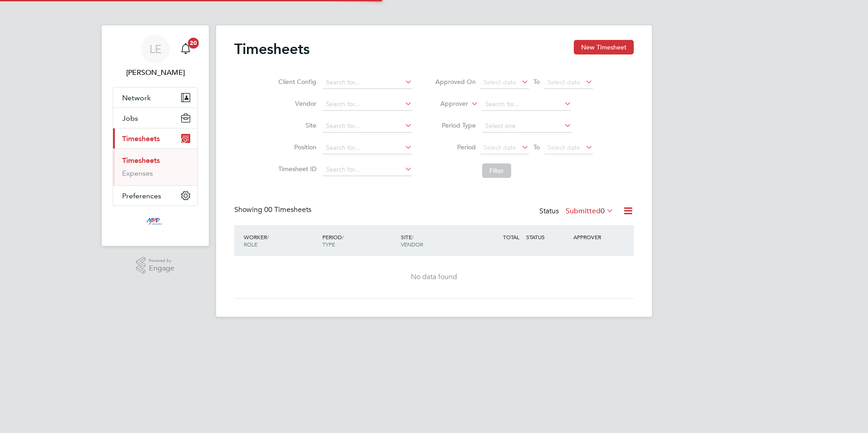 The height and width of the screenshot is (433, 868). Describe the element at coordinates (359, 241) in the screenshot. I see `div: PERIOD` at that location.